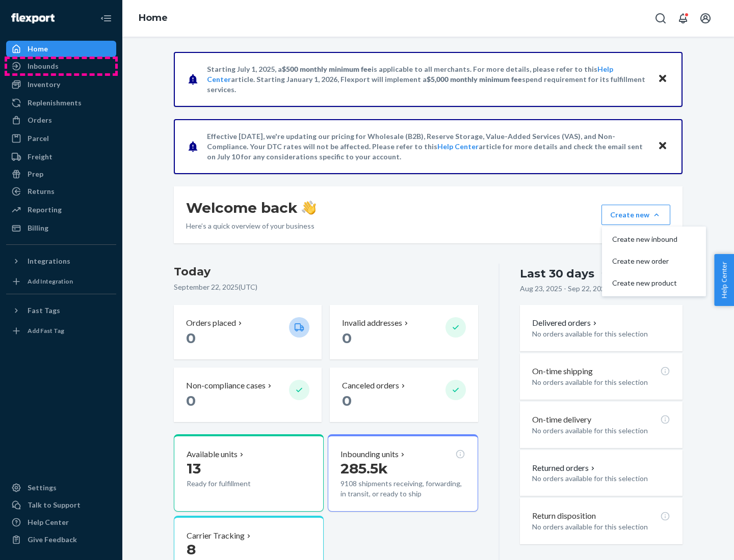 Image resolution: width=734 pixels, height=560 pixels. I want to click on span: Create new order, so click(645, 261).